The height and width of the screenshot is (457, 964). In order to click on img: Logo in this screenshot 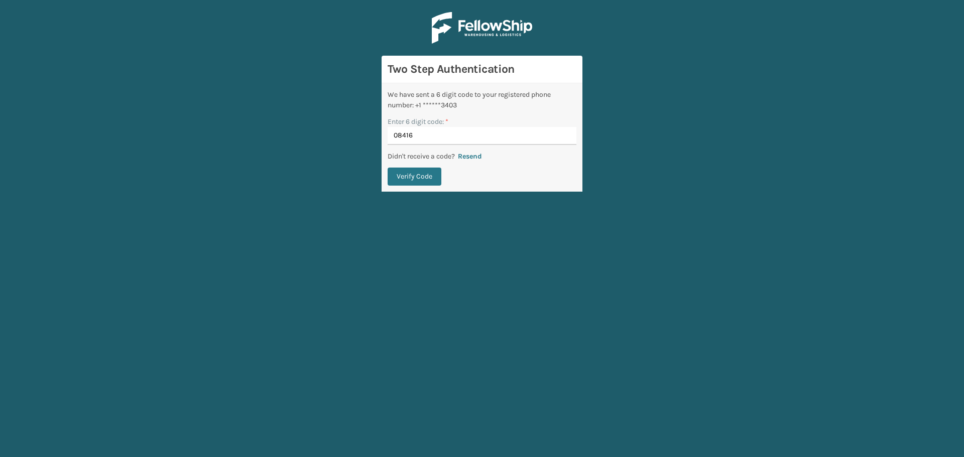, I will do `click(482, 28)`.